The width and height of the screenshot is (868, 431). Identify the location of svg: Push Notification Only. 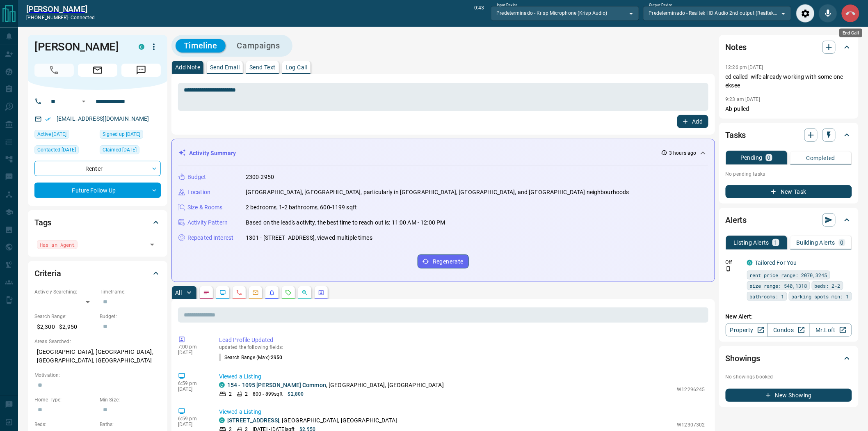
(729, 269).